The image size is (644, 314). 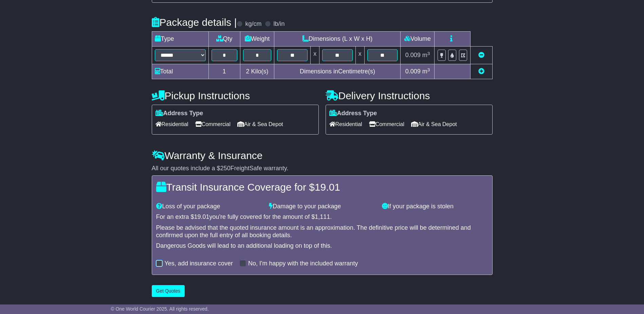 I want to click on h4: Delivery Instructions, so click(x=409, y=96).